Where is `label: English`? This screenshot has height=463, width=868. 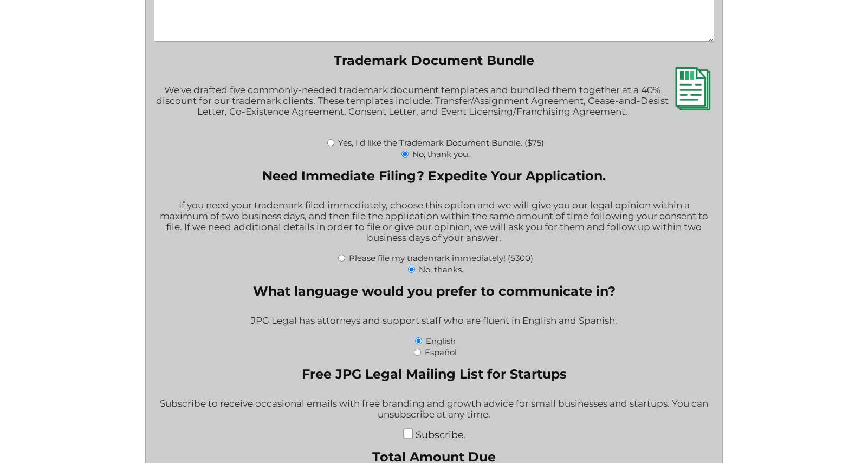 label: English is located at coordinates (441, 340).